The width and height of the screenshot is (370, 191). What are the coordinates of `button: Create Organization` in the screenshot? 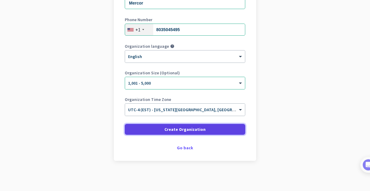 It's located at (185, 130).